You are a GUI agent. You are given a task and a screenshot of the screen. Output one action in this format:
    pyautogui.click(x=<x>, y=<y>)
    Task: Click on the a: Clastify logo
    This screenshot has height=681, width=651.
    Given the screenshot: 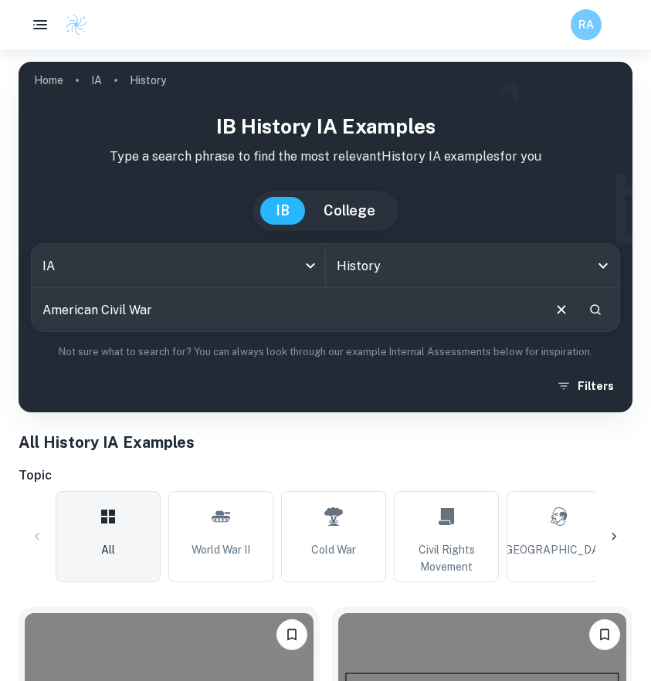 What is the action you would take?
    pyautogui.click(x=72, y=25)
    